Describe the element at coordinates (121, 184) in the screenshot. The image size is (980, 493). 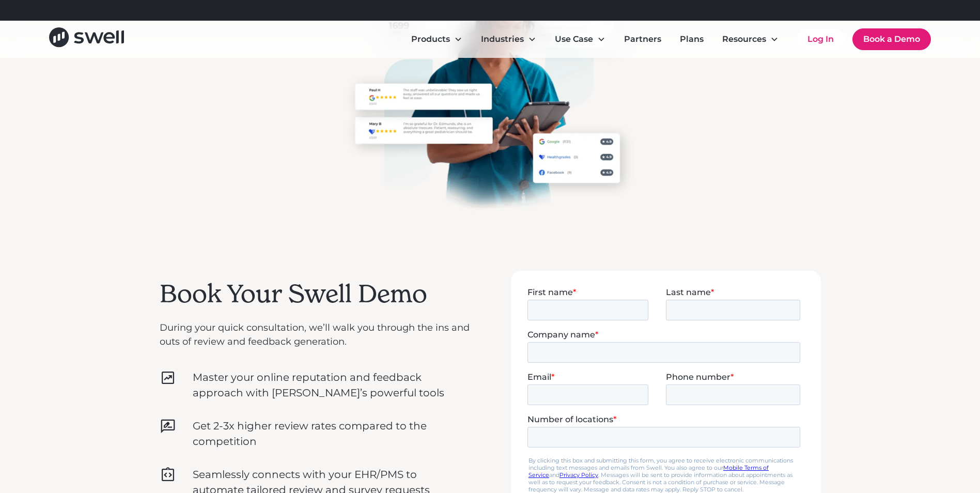
I see `a: Mobile Terms of Service` at that location.